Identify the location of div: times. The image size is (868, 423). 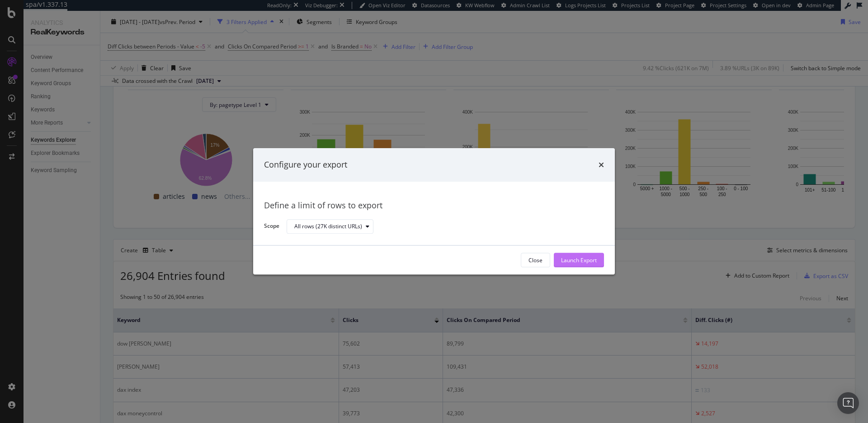
(602, 165).